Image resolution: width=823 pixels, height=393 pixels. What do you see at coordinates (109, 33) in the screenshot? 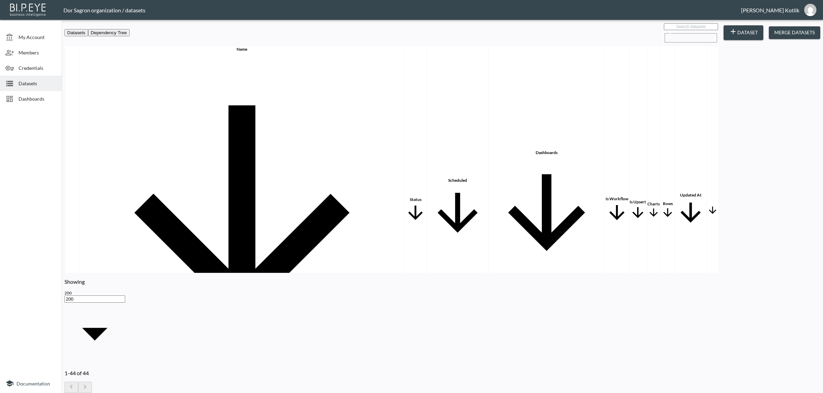
I see `button: Dependency Tree` at bounding box center [109, 33].